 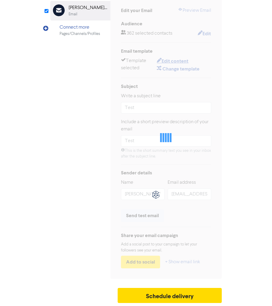 What do you see at coordinates (73, 14) in the screenshot?
I see `div: Email` at bounding box center [73, 14].